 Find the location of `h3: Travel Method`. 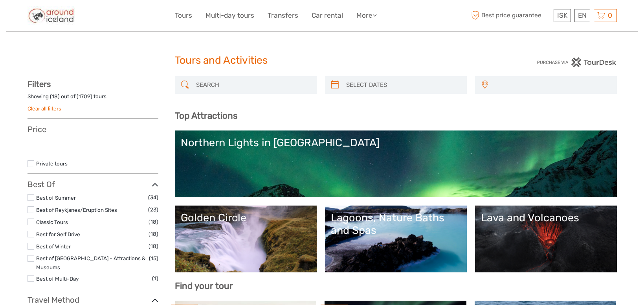

h3: Travel Method is located at coordinates (93, 300).